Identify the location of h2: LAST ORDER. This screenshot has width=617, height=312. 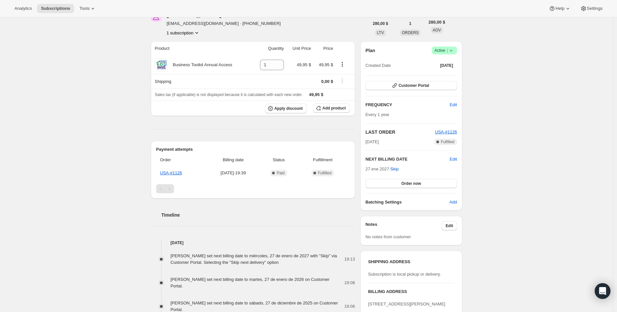
(400, 132).